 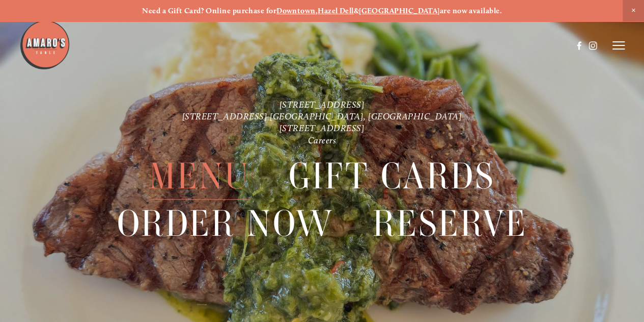 I want to click on strong: are now available., so click(x=470, y=11).